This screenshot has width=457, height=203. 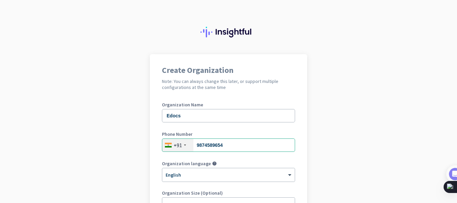 What do you see at coordinates (229, 134) in the screenshot?
I see `label: Phone Number` at bounding box center [229, 134].